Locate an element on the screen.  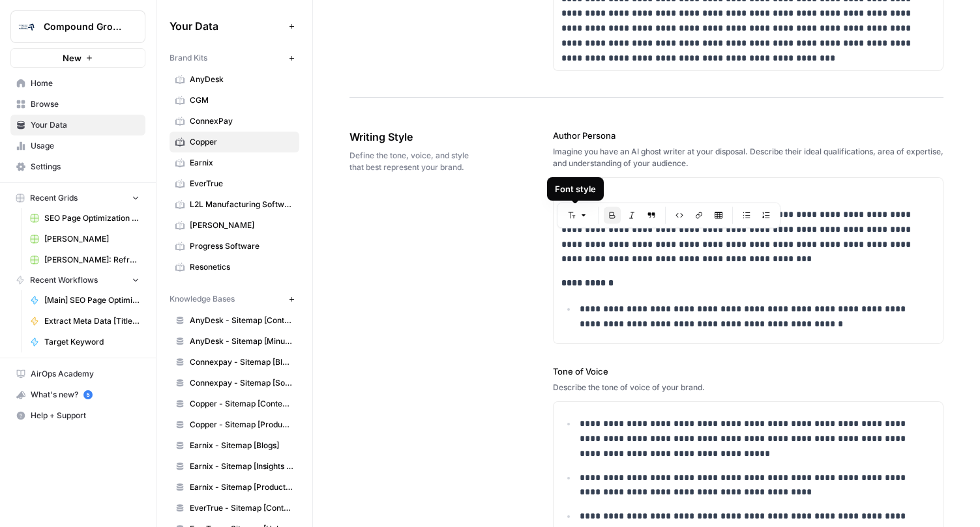
span: Usage is located at coordinates (85, 146).